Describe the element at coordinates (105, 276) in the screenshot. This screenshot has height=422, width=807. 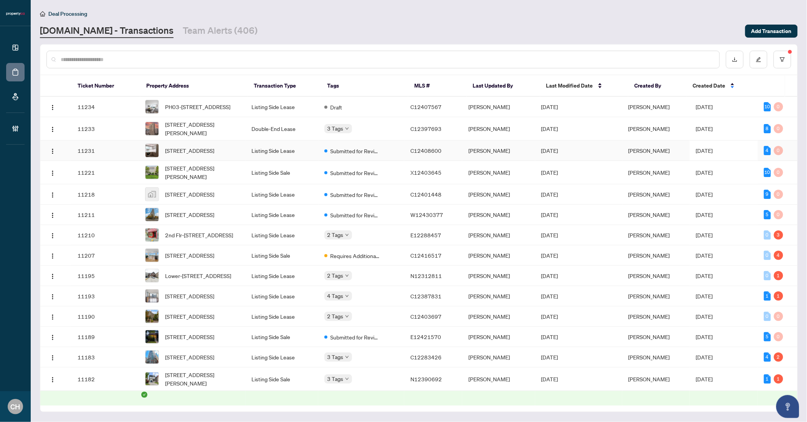
I see `td: 11195` at that location.